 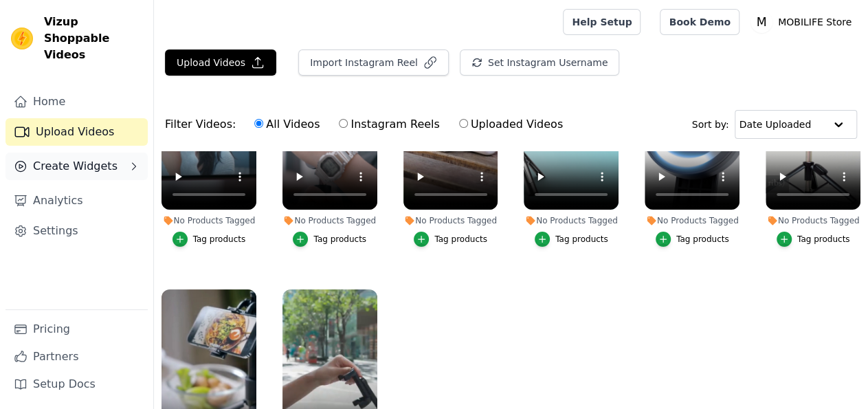 I want to click on a: Setup Docs, so click(x=76, y=384).